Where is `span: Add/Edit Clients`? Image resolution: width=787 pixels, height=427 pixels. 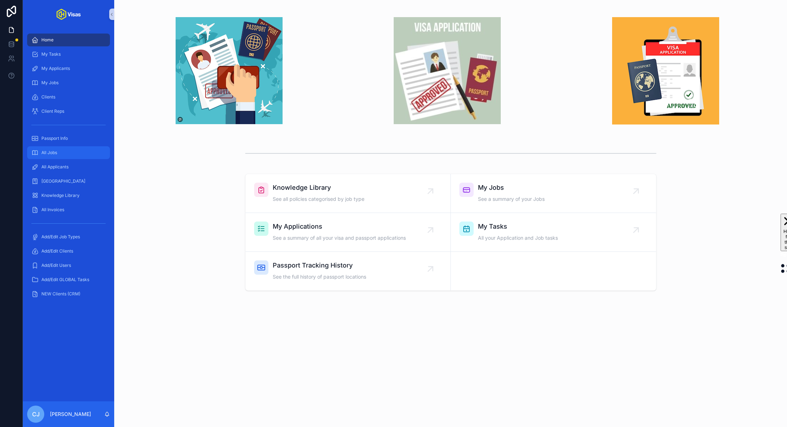 span: Add/Edit Clients is located at coordinates (57, 251).